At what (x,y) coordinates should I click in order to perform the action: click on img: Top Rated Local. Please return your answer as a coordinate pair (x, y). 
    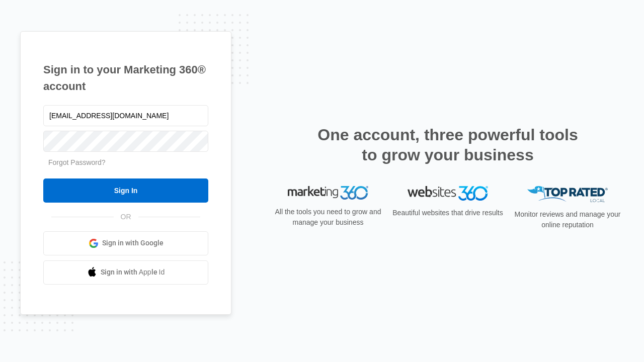
    Looking at the image, I should click on (567, 194).